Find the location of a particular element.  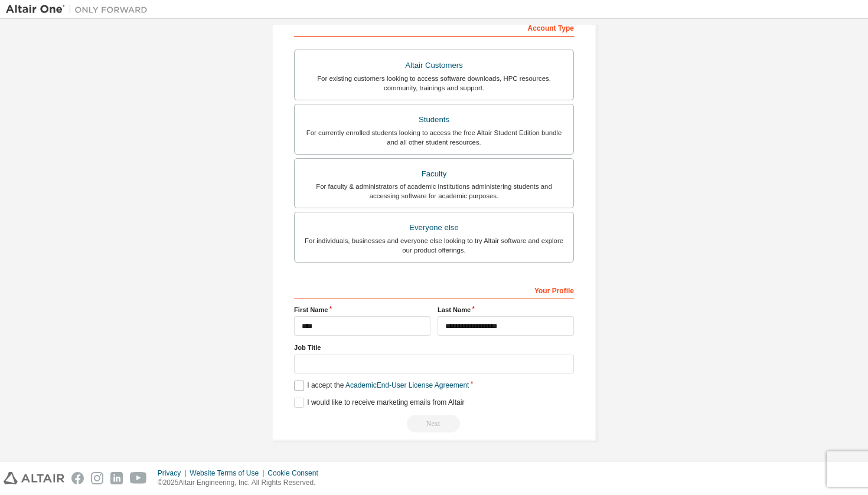

a: Academic End-User License Agreement is located at coordinates (407, 386).